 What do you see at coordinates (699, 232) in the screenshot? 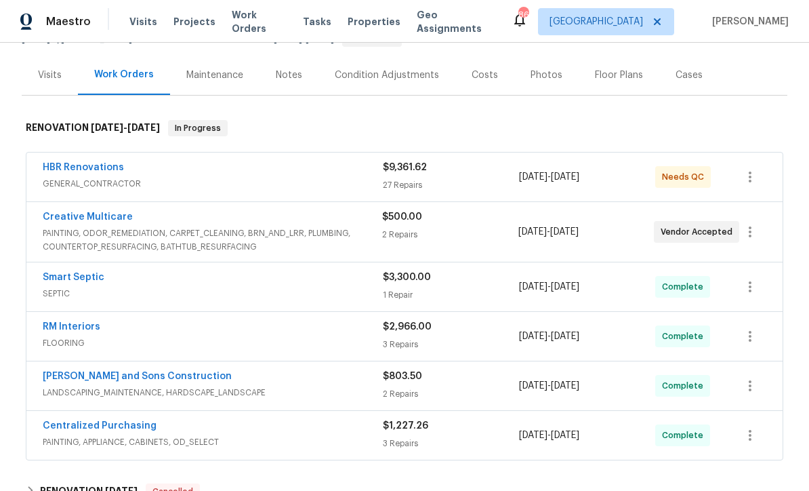
I see `span: Vendor Accepted` at bounding box center [699, 232].